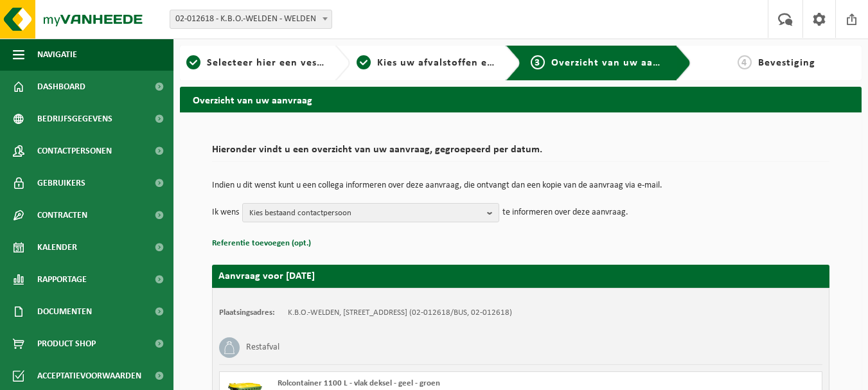 Image resolution: width=868 pixels, height=390 pixels. I want to click on a: 1Selecteer hier een vestiging, so click(255, 63).